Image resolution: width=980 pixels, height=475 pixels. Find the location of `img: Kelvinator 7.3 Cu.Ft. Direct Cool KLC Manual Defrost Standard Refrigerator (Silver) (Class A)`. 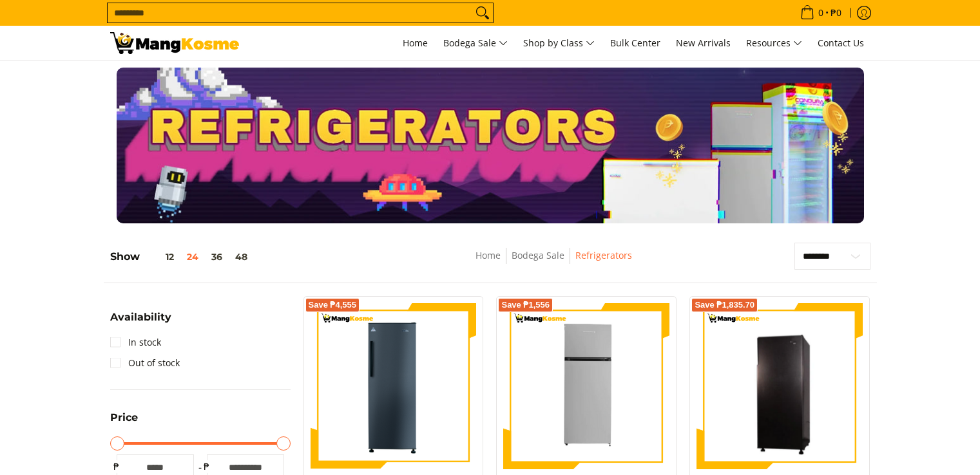

img: Kelvinator 7.3 Cu.Ft. Direct Cool KLC Manual Defrost Standard Refrigerator (Silver) (Class A) is located at coordinates (586, 387).